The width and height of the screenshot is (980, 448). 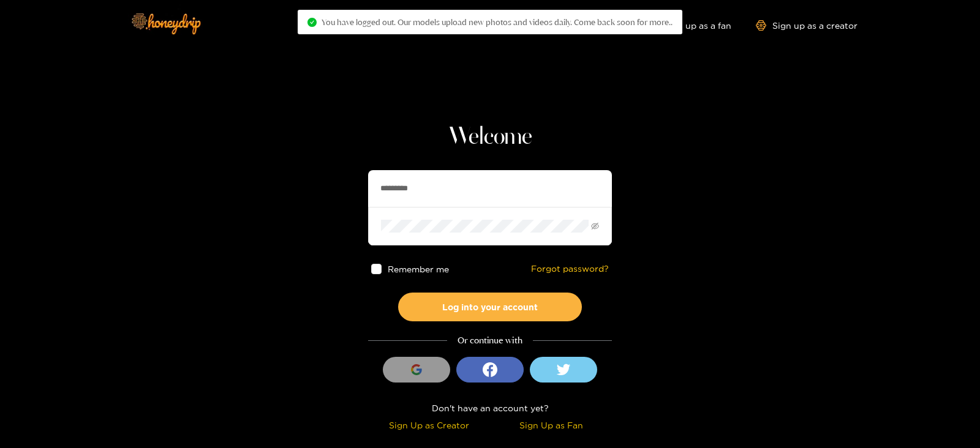 I want to click on span: check-circle, so click(x=312, y=22).